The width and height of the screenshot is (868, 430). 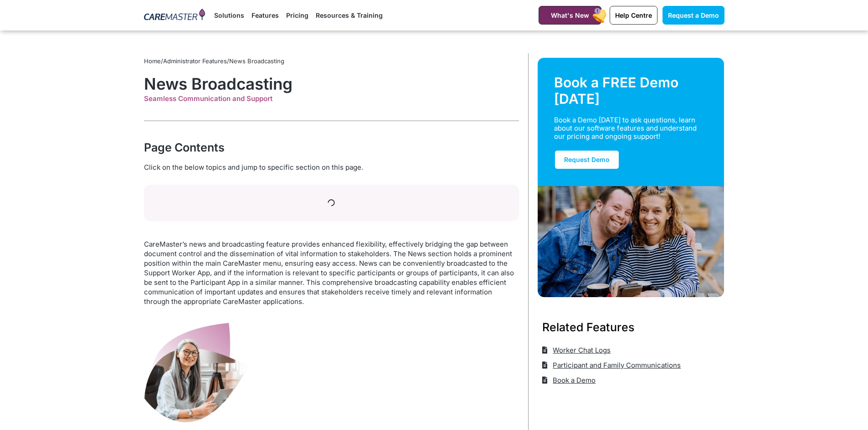 What do you see at coordinates (587, 159) in the screenshot?
I see `span: Request Demo` at bounding box center [587, 159].